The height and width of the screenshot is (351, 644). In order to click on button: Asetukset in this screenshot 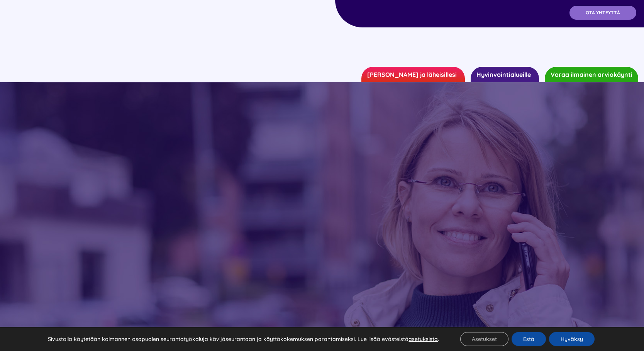, I will do `click(484, 339)`.